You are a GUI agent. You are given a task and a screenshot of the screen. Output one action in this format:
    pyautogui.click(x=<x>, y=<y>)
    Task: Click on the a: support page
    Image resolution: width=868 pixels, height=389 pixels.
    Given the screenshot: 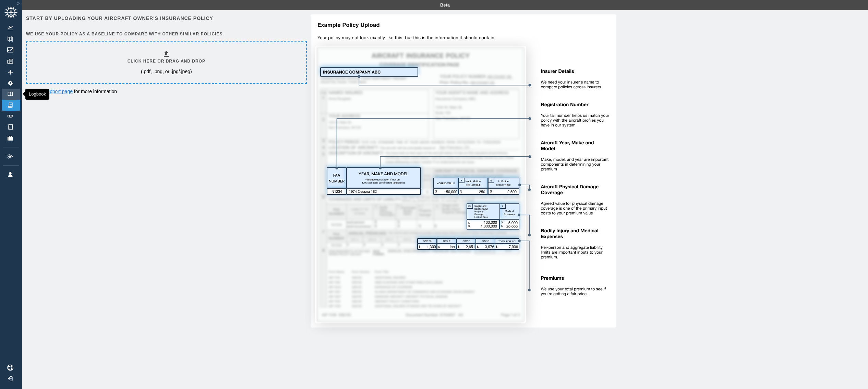 What is the action you would take?
    pyautogui.click(x=58, y=91)
    